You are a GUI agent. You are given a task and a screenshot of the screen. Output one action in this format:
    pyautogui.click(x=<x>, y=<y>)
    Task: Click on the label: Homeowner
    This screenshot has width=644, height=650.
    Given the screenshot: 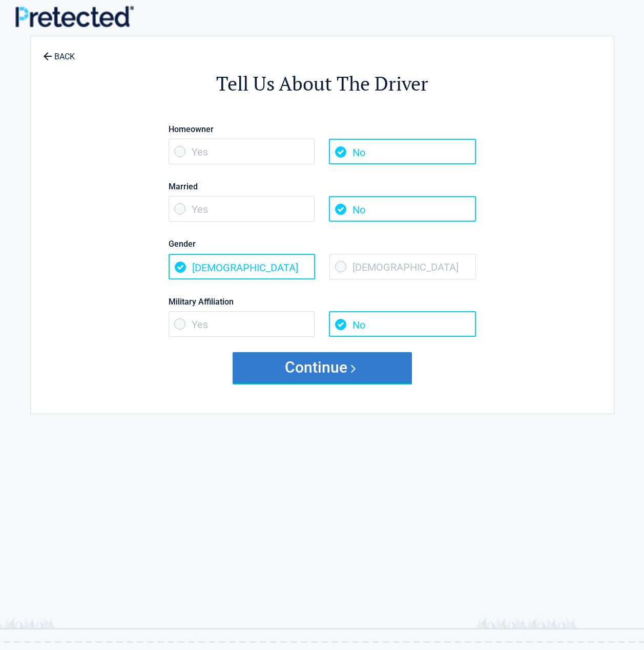 What is the action you would take?
    pyautogui.click(x=322, y=129)
    